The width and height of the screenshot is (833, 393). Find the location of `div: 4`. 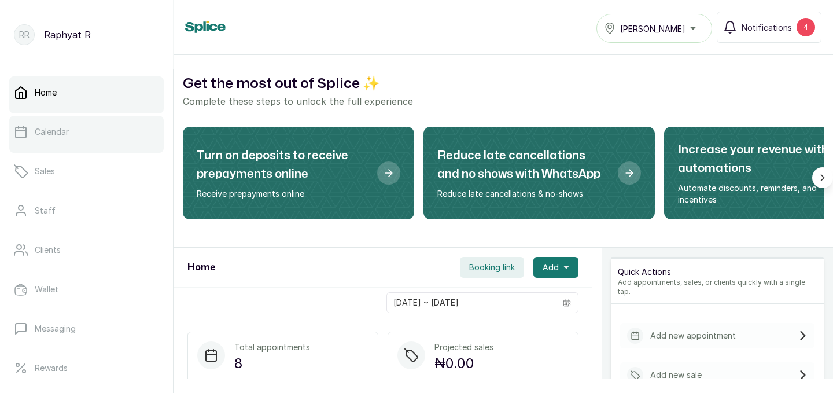

div: 4 is located at coordinates (806, 27).